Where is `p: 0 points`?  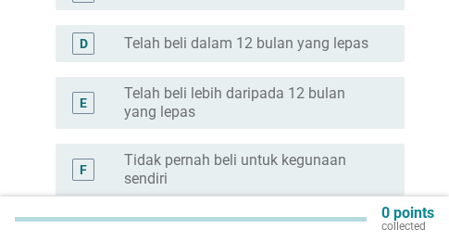
p: 0 points is located at coordinates (407, 213).